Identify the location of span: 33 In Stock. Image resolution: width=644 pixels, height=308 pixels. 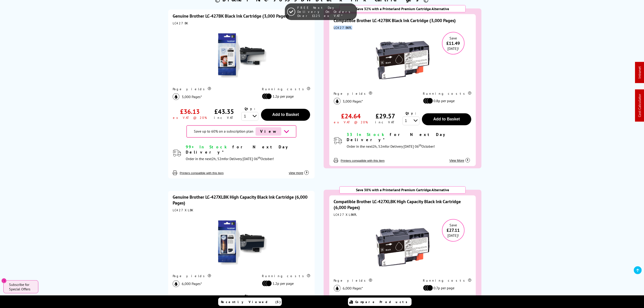
(367, 135).